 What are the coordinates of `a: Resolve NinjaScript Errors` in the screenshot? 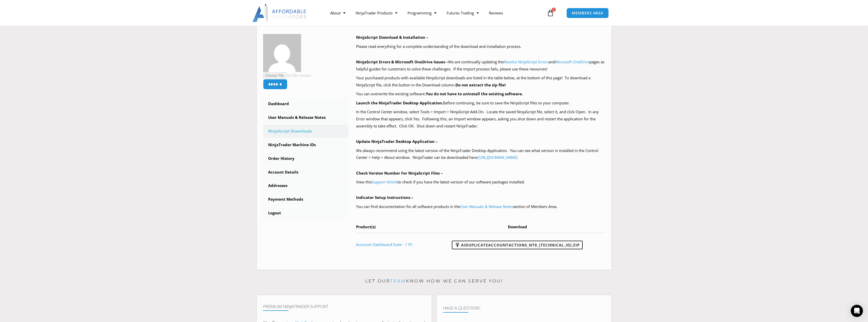 It's located at (526, 62).